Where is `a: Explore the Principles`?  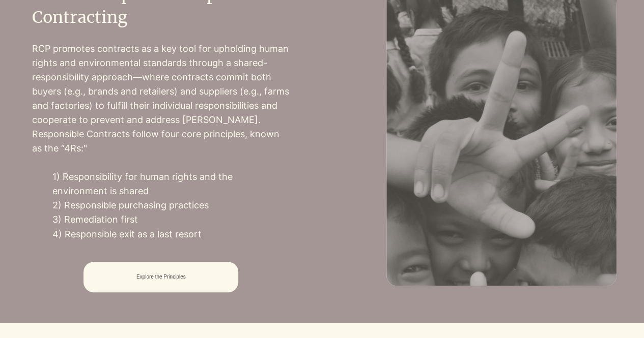
a: Explore the Principles is located at coordinates (161, 277).